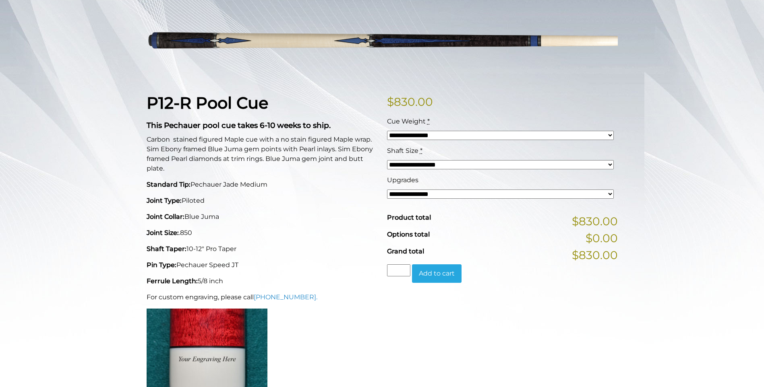  I want to click on p: Blue Juma, so click(262, 217).